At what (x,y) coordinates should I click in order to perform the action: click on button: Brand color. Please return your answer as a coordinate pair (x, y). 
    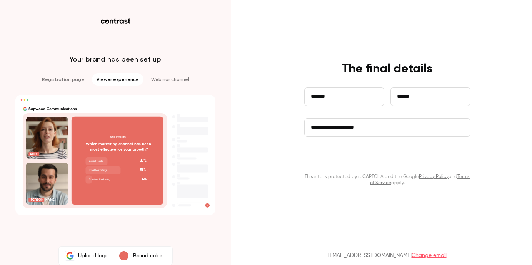
    Looking at the image, I should click on (142, 255).